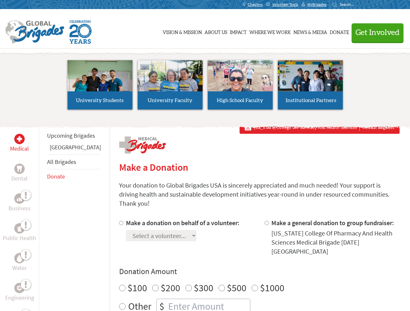 The height and width of the screenshot is (311, 410). What do you see at coordinates (203, 288) in the screenshot?
I see `label: $300` at bounding box center [203, 288].